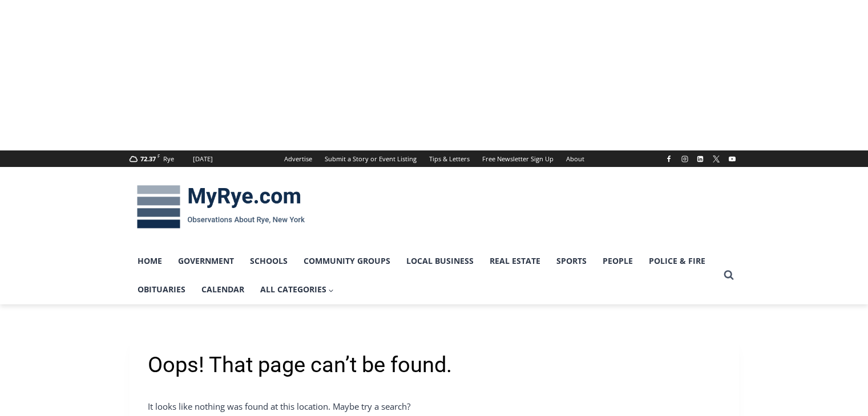 The width and height of the screenshot is (868, 416). I want to click on a: Submit a Story or Event Listing, so click(371, 159).